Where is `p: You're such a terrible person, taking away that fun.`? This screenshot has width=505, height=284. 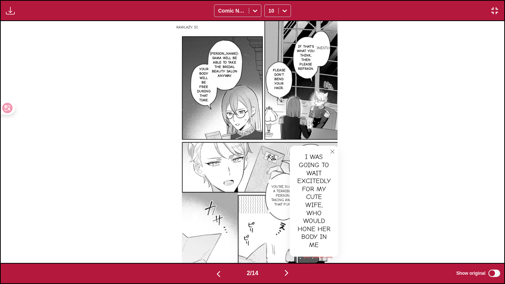 p: You're such a terrible person, taking away that fun. is located at coordinates (283, 196).